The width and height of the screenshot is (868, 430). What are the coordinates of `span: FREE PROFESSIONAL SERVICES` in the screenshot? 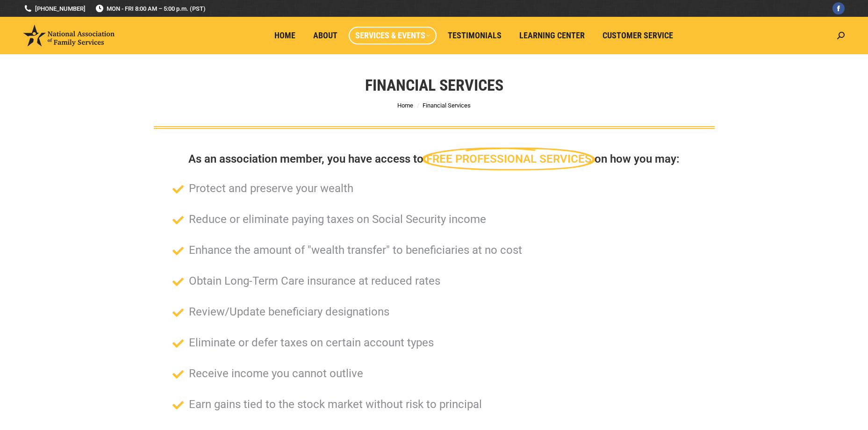 It's located at (510, 159).